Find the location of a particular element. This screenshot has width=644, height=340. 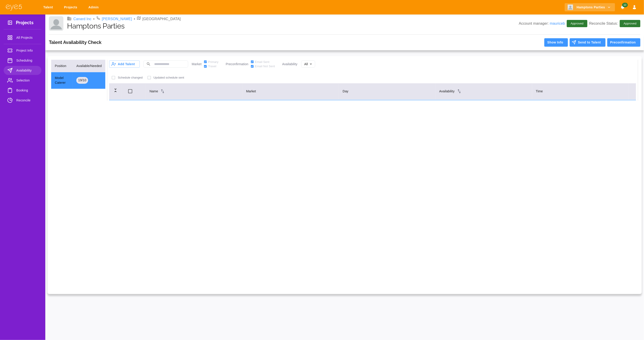

p: Updated schedule sent is located at coordinates (169, 78).